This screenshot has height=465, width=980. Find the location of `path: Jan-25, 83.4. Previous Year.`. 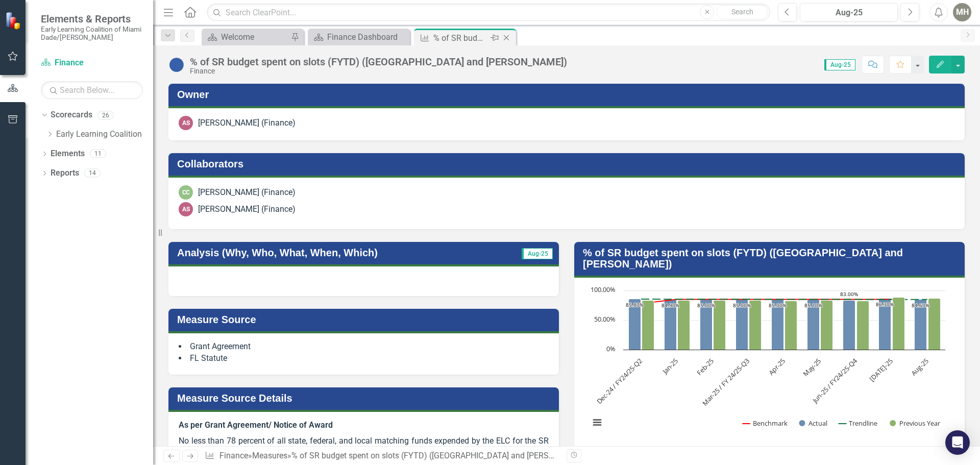

path: Jan-25, 83.4. Previous Year. is located at coordinates (684, 325).